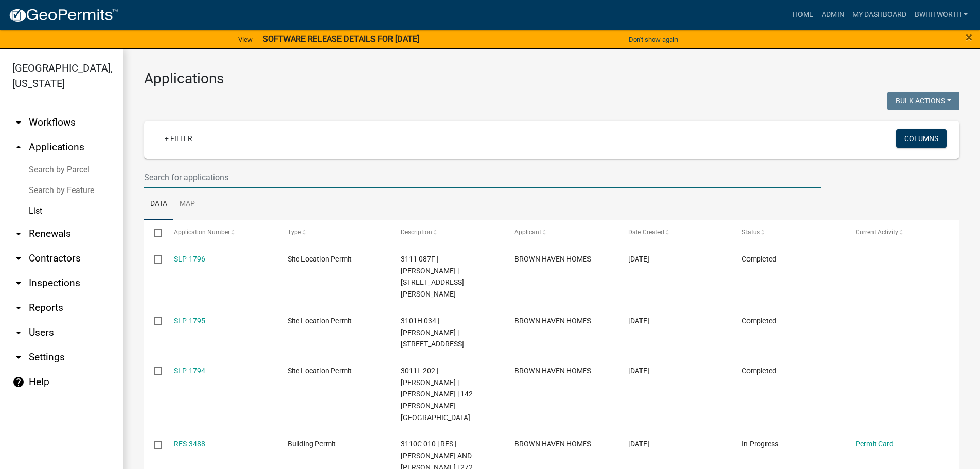 This screenshot has width=980, height=469. I want to click on span: Status, so click(751, 232).